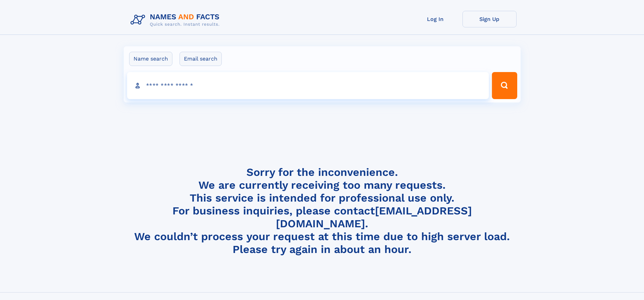  Describe the element at coordinates (200, 59) in the screenshot. I see `label: Email search` at that location.